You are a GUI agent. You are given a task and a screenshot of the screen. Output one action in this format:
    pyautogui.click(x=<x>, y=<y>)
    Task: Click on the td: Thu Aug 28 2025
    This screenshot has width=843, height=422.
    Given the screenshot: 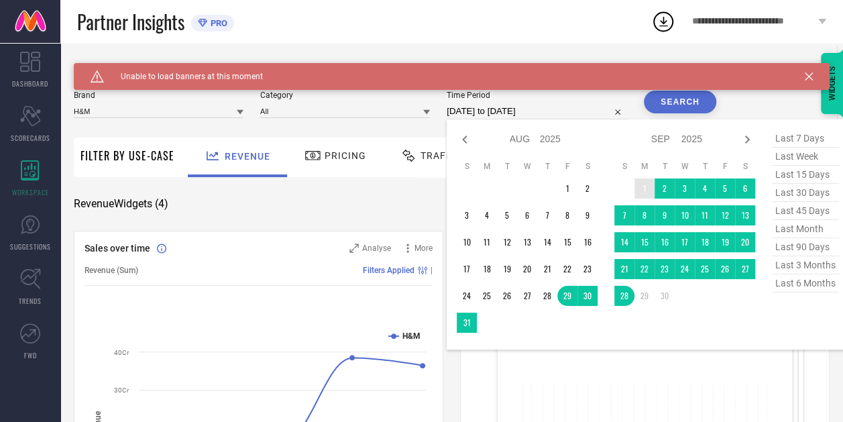 What is the action you would take?
    pyautogui.click(x=547, y=296)
    